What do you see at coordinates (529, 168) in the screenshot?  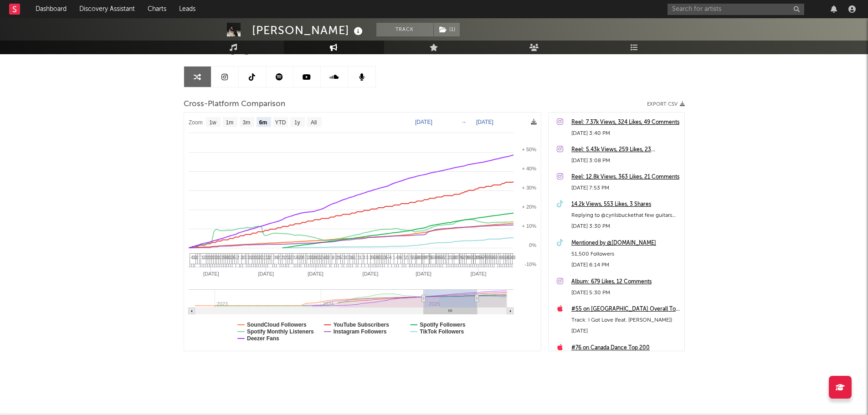 I see `text: + 40%` at bounding box center [529, 168].